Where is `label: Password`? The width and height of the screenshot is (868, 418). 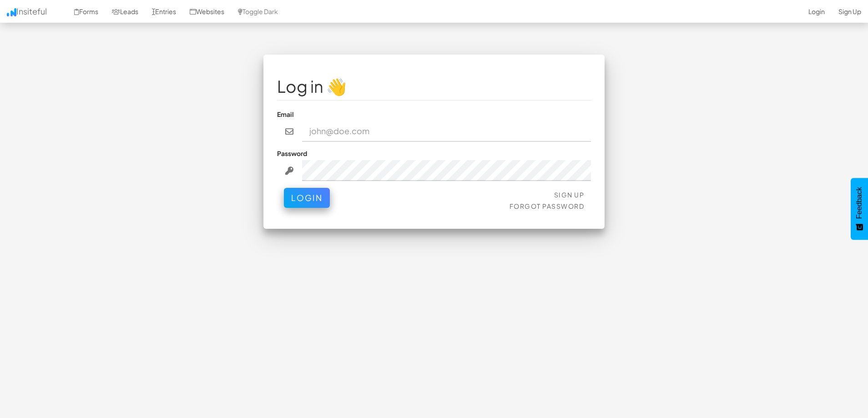 label: Password is located at coordinates (292, 153).